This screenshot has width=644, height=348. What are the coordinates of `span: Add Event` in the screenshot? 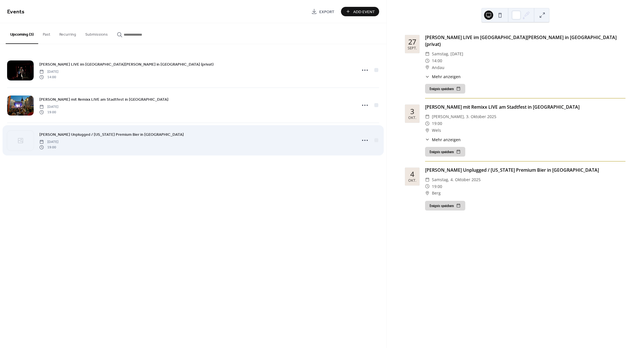 It's located at (364, 12).